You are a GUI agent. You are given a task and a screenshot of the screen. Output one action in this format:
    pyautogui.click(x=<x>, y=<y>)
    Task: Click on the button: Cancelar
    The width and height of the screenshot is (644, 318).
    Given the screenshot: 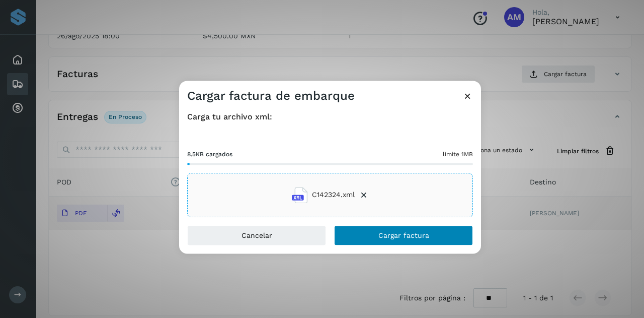 What is the action you would take?
    pyautogui.click(x=257, y=235)
    